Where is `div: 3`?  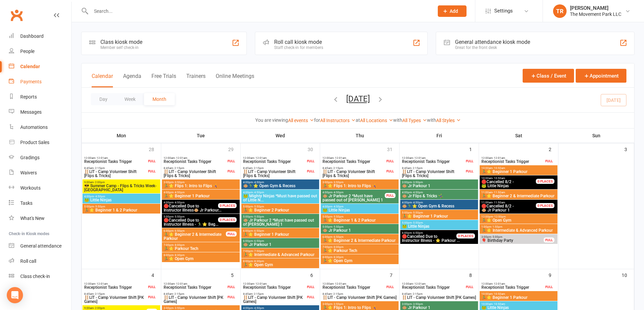 div: 3 is located at coordinates (629, 149).